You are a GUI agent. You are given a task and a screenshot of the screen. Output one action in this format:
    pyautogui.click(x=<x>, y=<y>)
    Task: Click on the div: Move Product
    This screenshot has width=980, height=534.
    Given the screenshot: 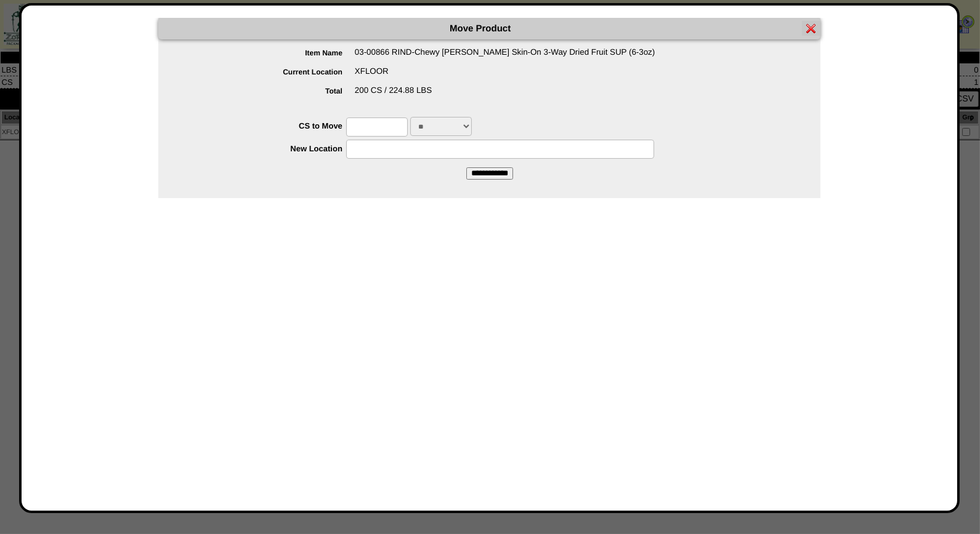 What is the action you would take?
    pyautogui.click(x=489, y=28)
    